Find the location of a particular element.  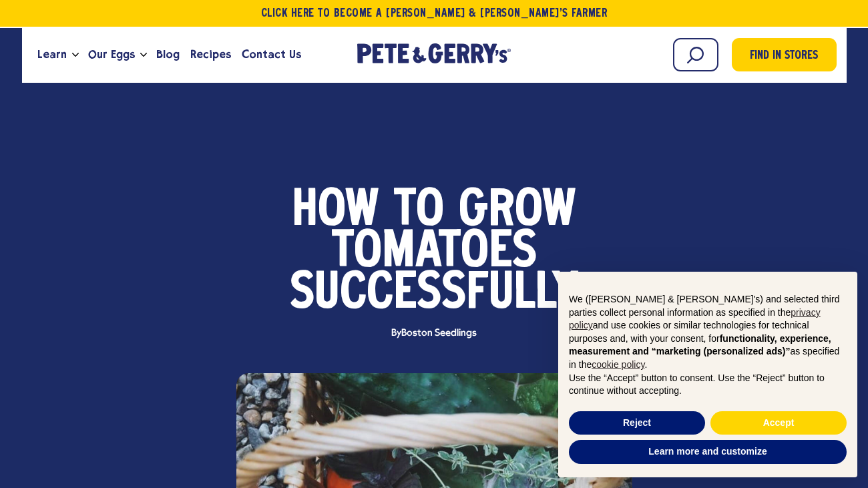

button: Open the dropdown menu for Learn is located at coordinates (75, 54).